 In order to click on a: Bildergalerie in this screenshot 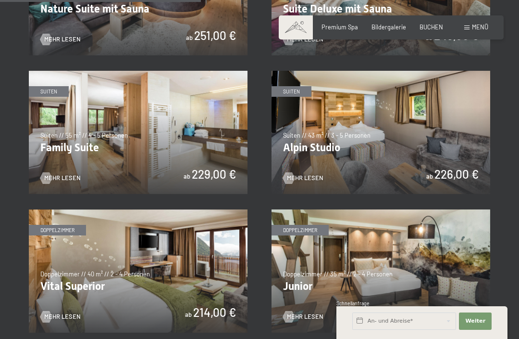, I will do `click(389, 27)`.